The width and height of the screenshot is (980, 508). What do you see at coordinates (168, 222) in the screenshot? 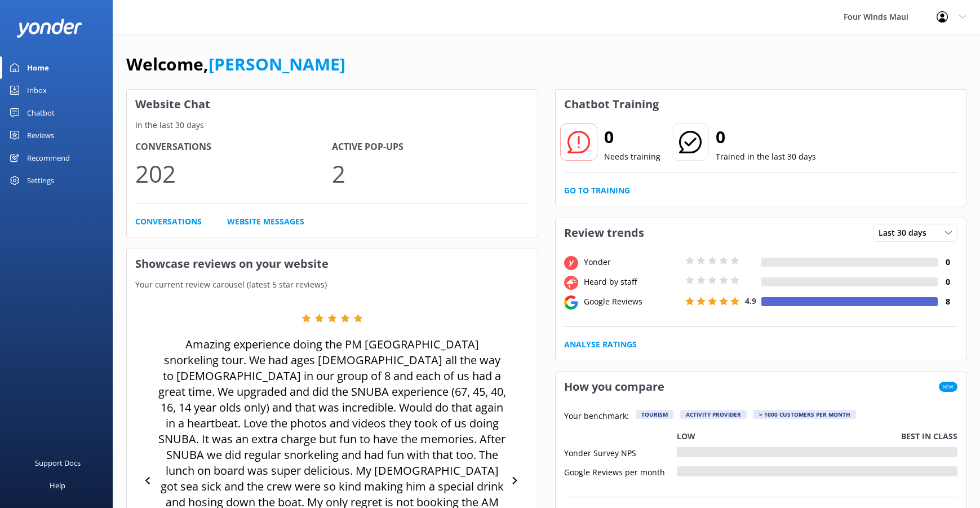
I see `a: Conversations` at bounding box center [168, 222].